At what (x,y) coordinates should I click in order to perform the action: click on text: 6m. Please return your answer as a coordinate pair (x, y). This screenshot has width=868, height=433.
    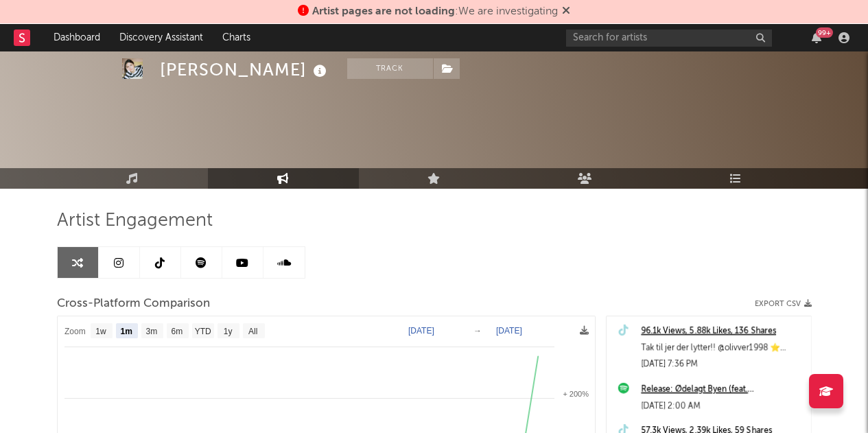
    Looking at the image, I should click on (176, 331).